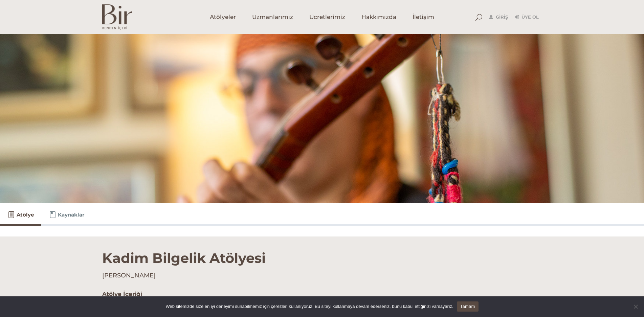 The image size is (644, 317). Describe the element at coordinates (327, 17) in the screenshot. I see `span: Ücretlerimiz` at that location.